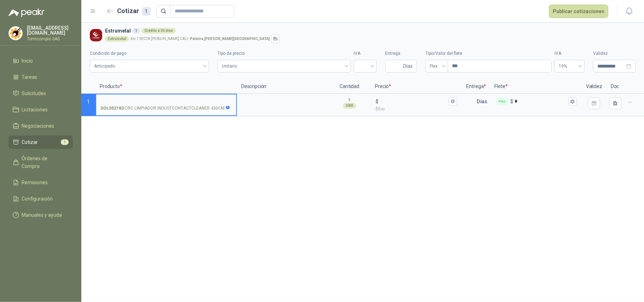  Describe the element at coordinates (417, 87) in the screenshot. I see `p: Precio` at that location.